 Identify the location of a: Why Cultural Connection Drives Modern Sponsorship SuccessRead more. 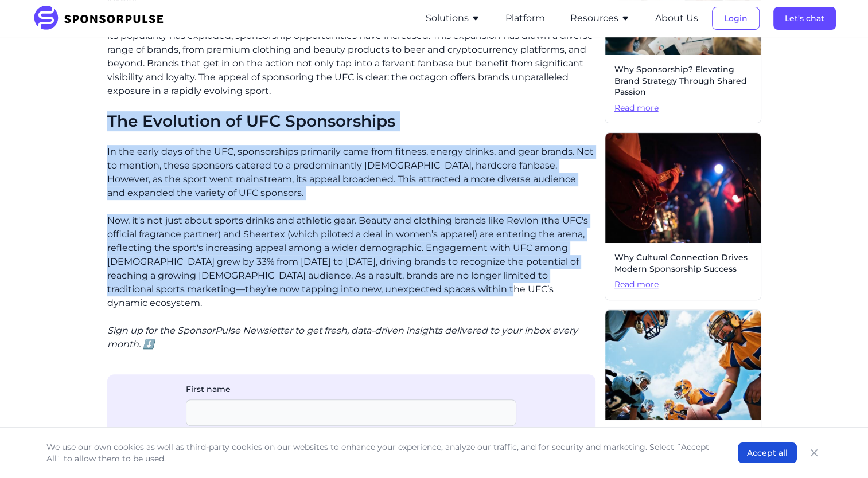
(683, 216).